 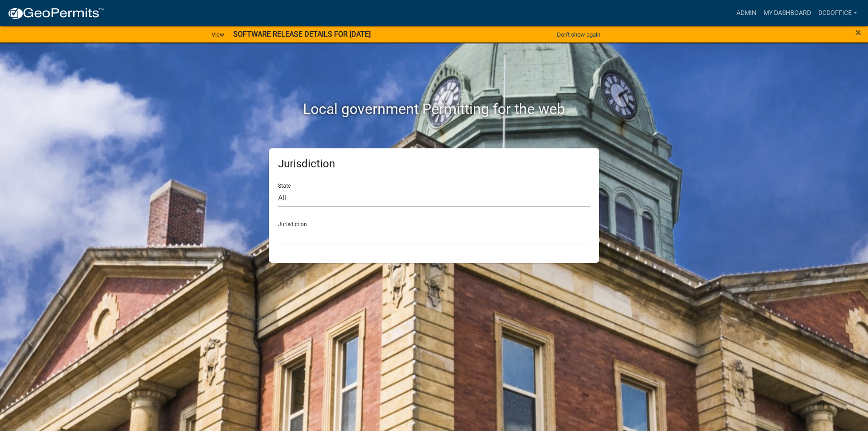 I want to click on a: View, so click(x=218, y=35).